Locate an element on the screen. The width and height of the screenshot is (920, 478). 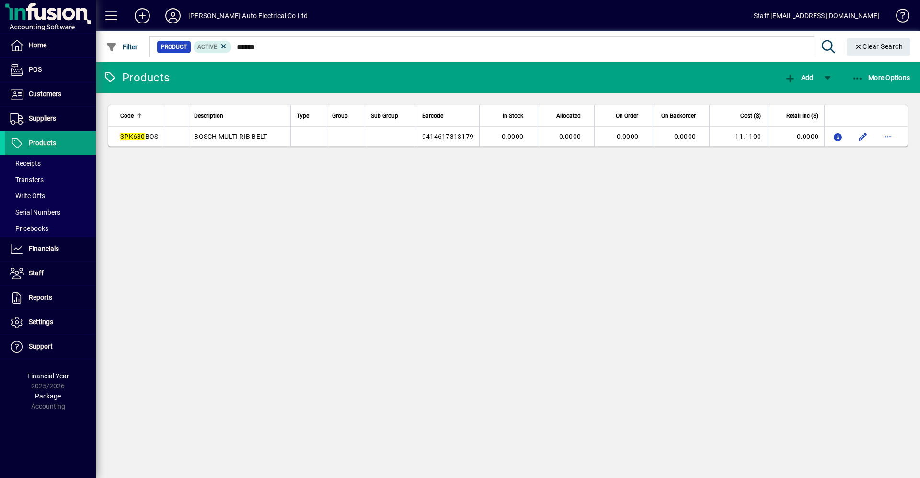
a: Support is located at coordinates (50, 347).